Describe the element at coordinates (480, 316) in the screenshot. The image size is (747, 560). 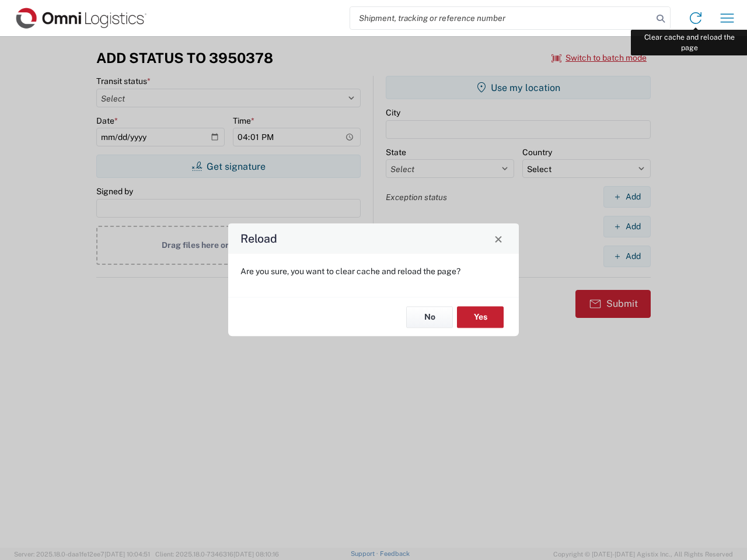
I see `button: Yes` at that location.